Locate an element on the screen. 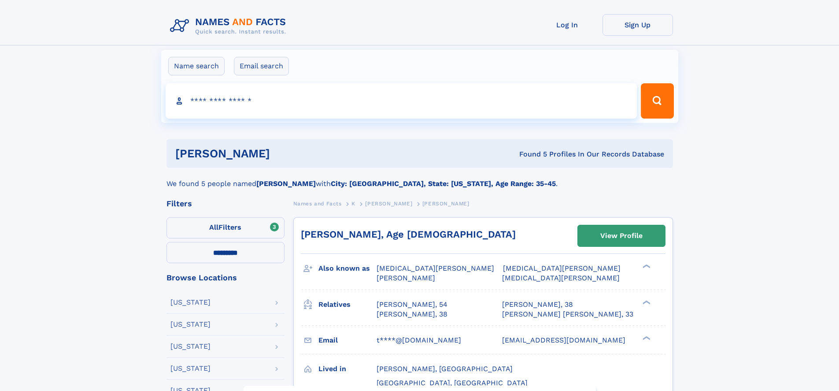 The width and height of the screenshot is (839, 391). a: K is located at coordinates (353, 203).